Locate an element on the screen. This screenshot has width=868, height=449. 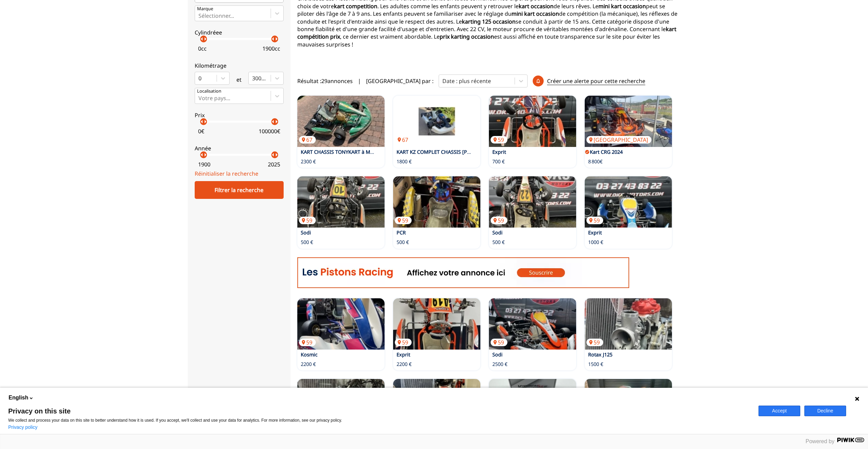
img: PCR is located at coordinates (436, 202).